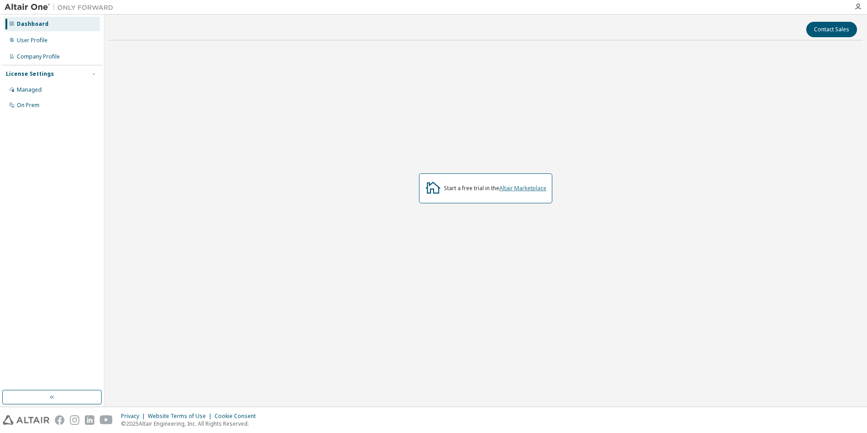  I want to click on img: linkedin.svg, so click(89, 420).